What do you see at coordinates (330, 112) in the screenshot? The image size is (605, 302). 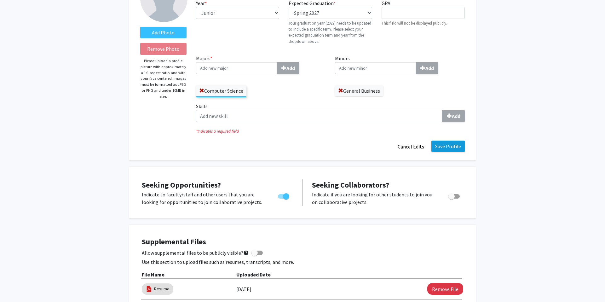 I see `label: Skills` at bounding box center [330, 112].